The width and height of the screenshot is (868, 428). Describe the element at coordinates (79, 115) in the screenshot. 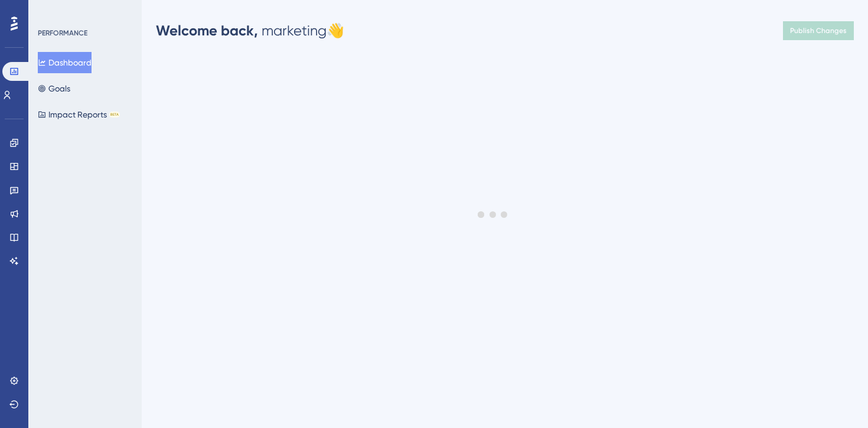

I see `button: Impact ReportsBETA` at that location.